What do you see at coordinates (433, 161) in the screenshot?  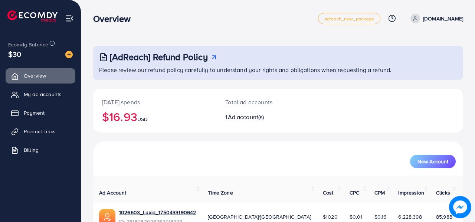 I see `button: New Account` at bounding box center [433, 161].